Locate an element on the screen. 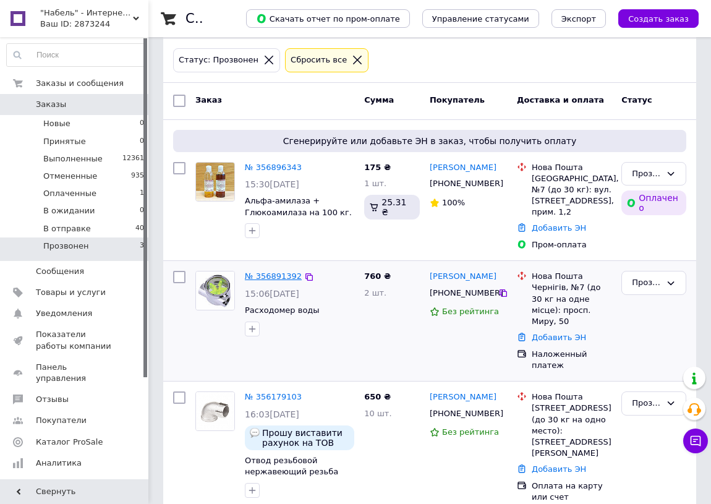 This screenshot has height=504, width=711. button: Создать заказ is located at coordinates (659, 19).